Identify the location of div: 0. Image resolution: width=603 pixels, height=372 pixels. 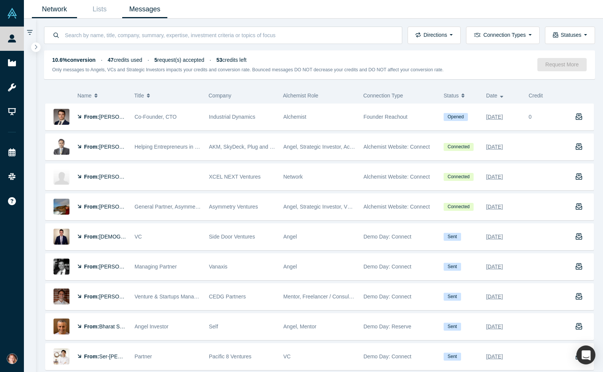
(530, 117).